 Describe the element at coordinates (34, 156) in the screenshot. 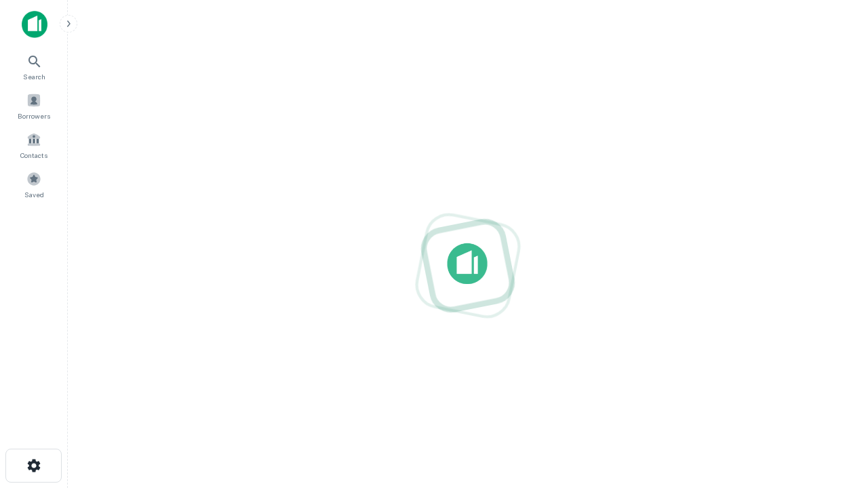

I see `span: Contacts` at that location.